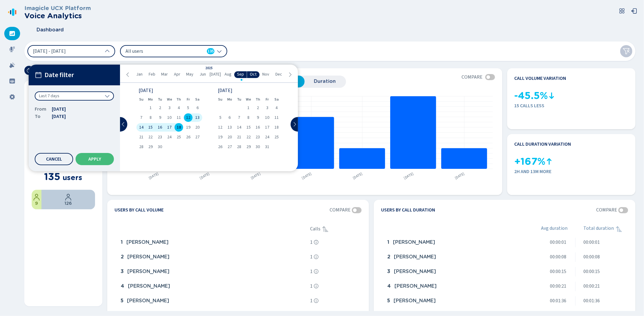 This screenshot has height=316, width=644. Describe the element at coordinates (198, 127) in the screenshot. I see `div: Sat Sep 20 2025` at that location.